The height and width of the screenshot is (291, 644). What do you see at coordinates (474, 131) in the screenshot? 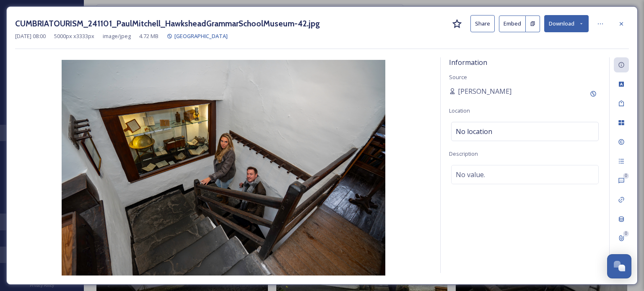
I see `span: No location` at bounding box center [474, 131].